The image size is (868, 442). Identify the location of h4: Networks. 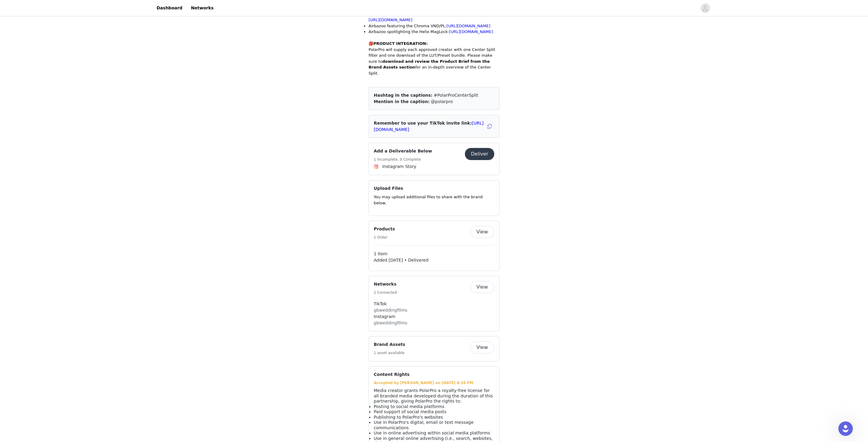
(385, 284).